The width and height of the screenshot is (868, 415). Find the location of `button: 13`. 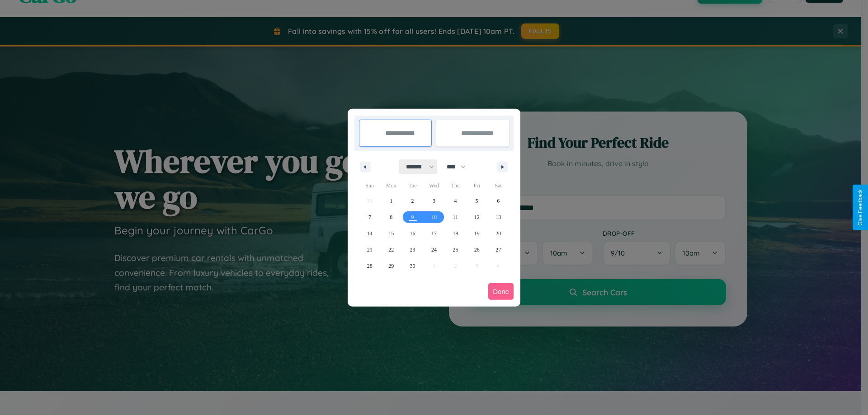

button: 13 is located at coordinates (498, 217).